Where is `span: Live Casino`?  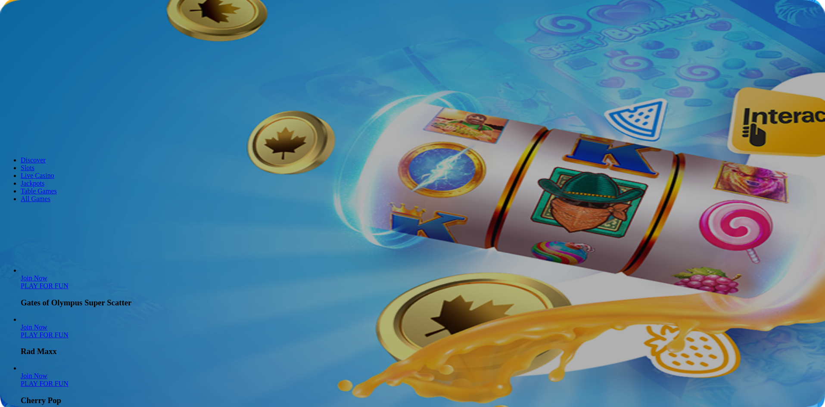
span: Live Casino is located at coordinates (37, 175).